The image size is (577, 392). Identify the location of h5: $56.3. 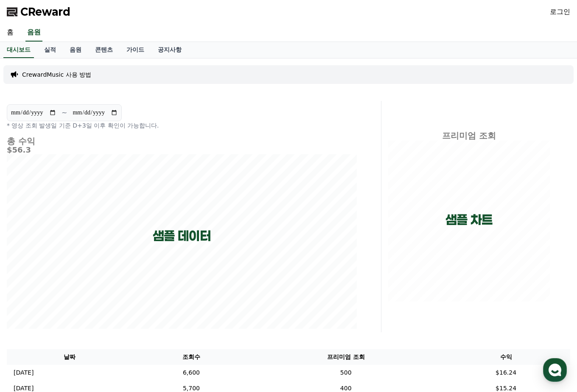
(182, 150).